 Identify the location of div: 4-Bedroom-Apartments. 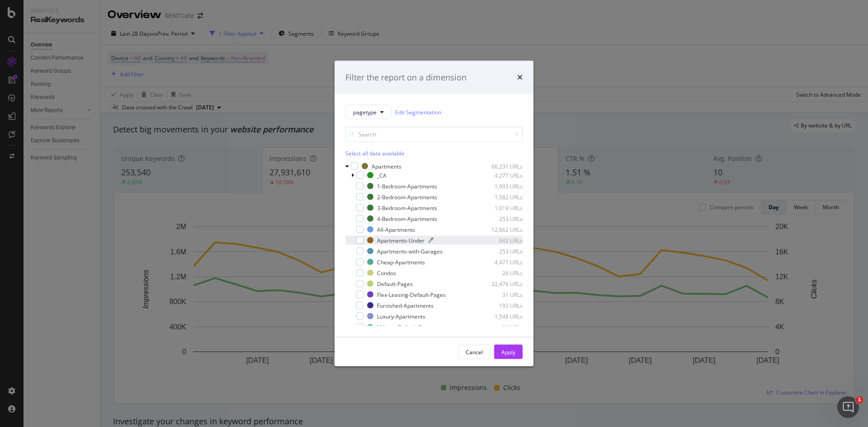
(407, 218).